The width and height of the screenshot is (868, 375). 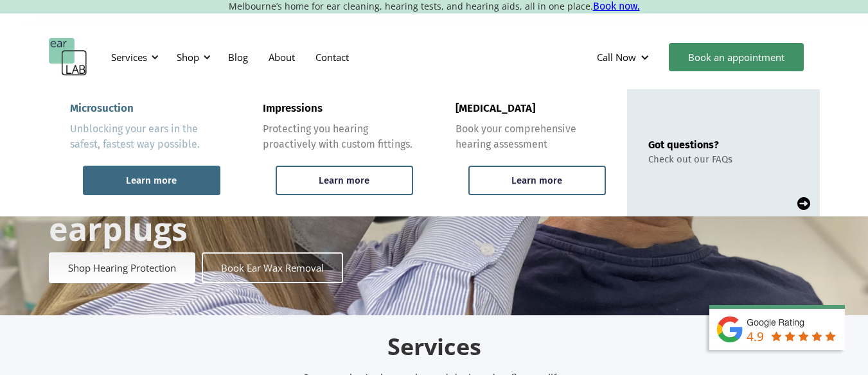 What do you see at coordinates (122, 268) in the screenshot?
I see `a: Shop Hearing Protection` at bounding box center [122, 268].